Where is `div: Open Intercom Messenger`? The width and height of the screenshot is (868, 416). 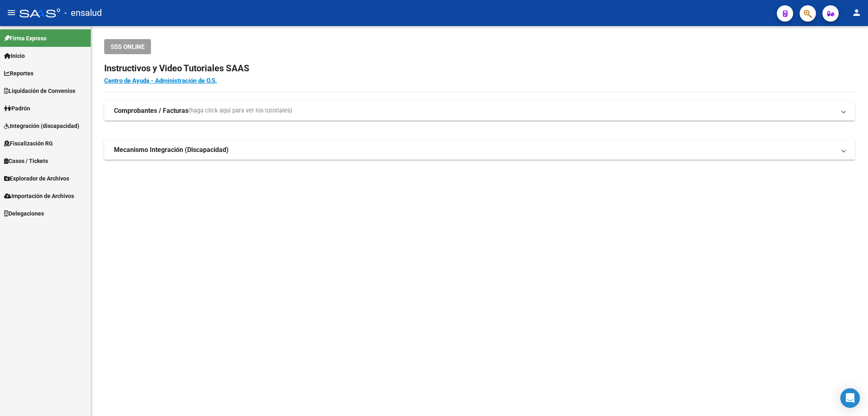
div: Open Intercom Messenger is located at coordinates (850, 398).